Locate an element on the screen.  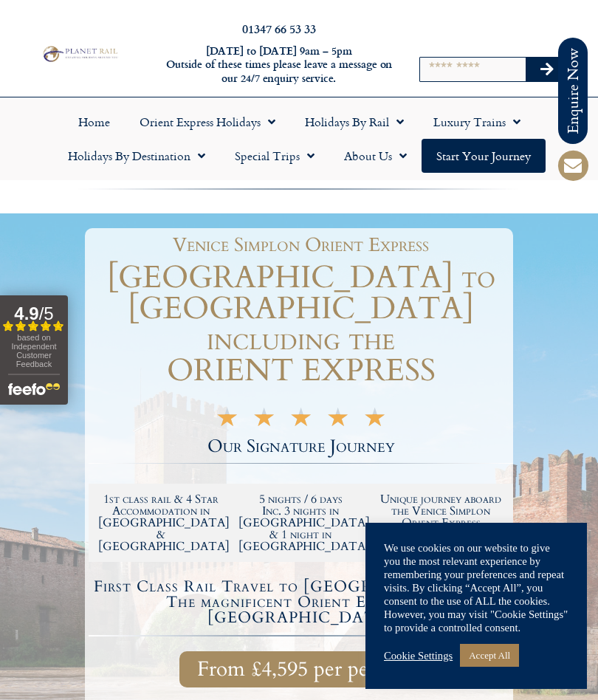
a: Accept All is located at coordinates (490, 655).